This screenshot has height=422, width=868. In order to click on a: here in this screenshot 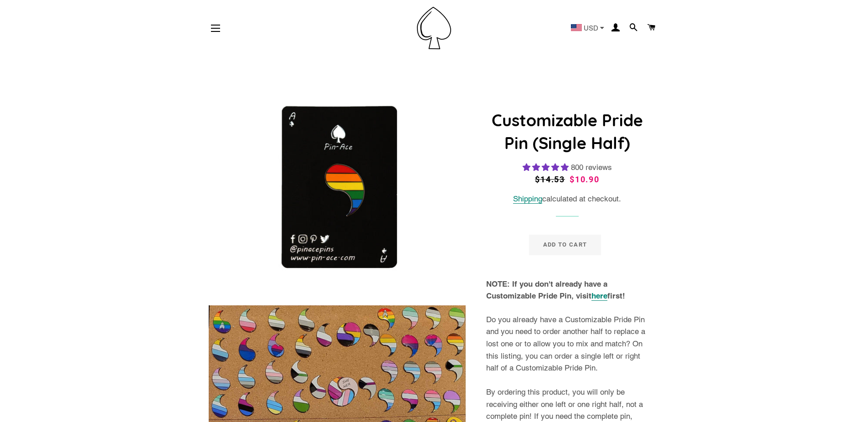, I will do `click(599, 296)`.